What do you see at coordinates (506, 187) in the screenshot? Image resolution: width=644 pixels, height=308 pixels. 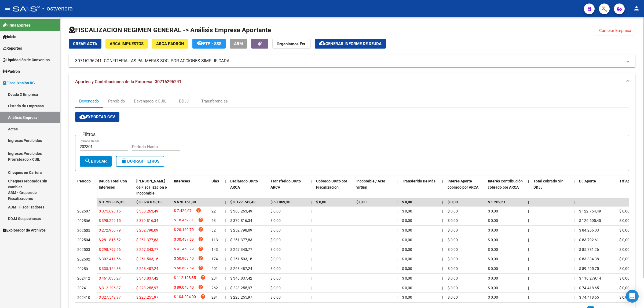 I see `datatable-header-cell: Interés Contribución cobrado por ARCA` at bounding box center [506, 187].